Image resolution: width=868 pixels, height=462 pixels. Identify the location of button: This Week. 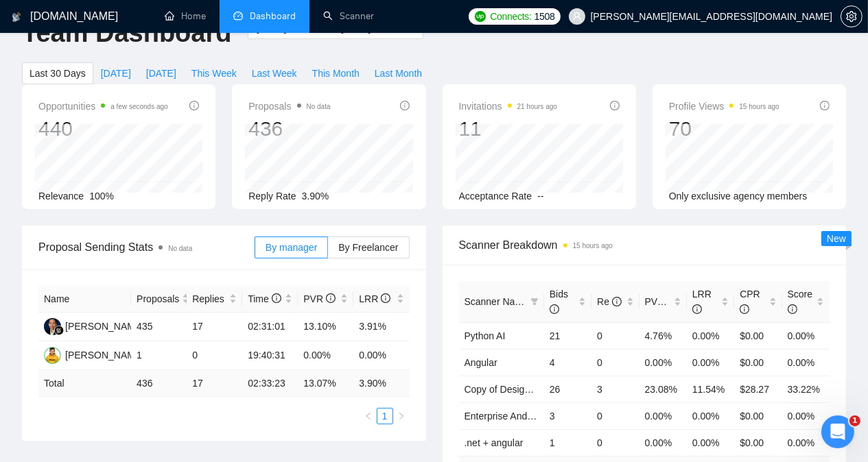
(214, 73).